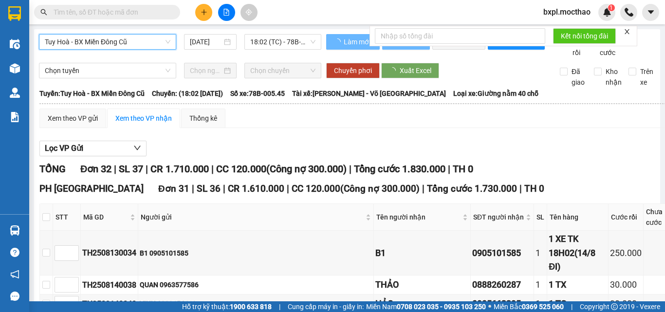  What do you see at coordinates (15, 14) in the screenshot?
I see `img: logo-vxr` at bounding box center [15, 14].